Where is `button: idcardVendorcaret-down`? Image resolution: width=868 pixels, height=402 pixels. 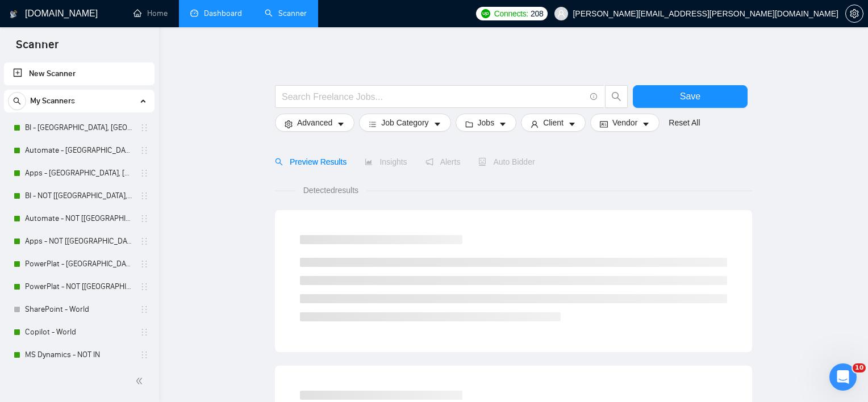
button: idcardVendorcaret-down is located at coordinates (625, 123).